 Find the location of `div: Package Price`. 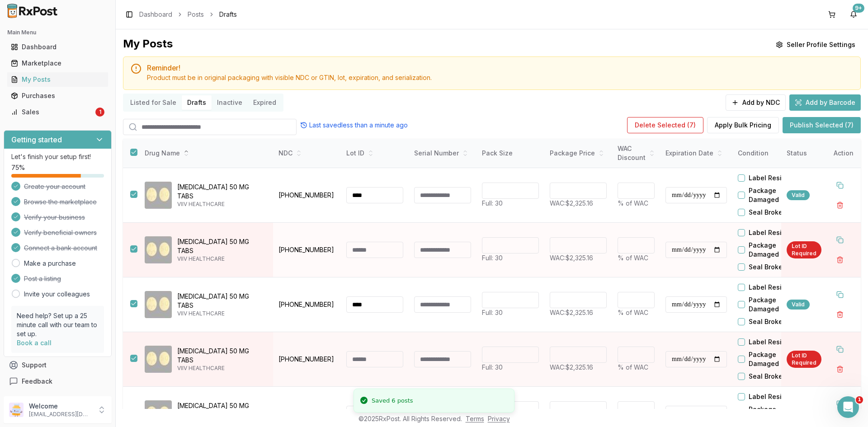

div: Package Price is located at coordinates (578, 153).